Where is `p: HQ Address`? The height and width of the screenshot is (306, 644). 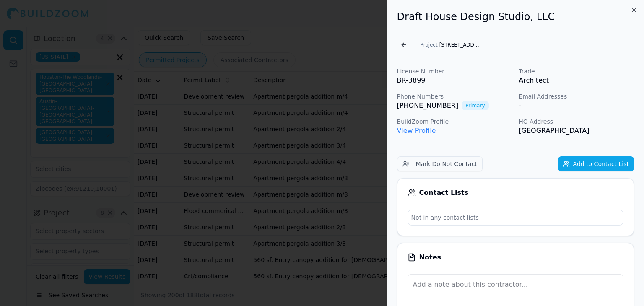
p: HQ Address is located at coordinates (576, 121).